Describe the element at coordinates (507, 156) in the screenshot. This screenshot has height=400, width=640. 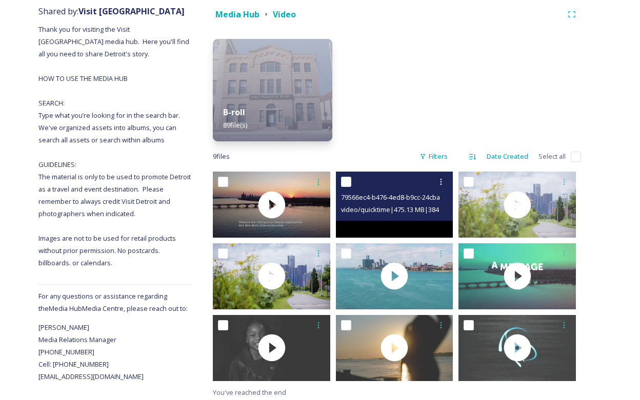
I see `div: Date Created` at that location.